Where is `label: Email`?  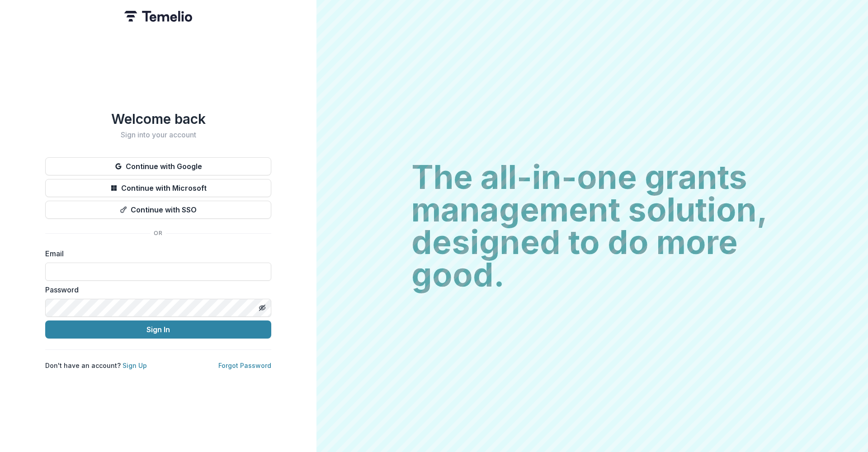 label: Email is located at coordinates (155, 254).